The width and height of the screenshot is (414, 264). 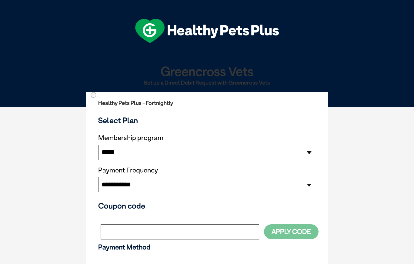 What do you see at coordinates (207, 83) in the screenshot?
I see `h2: Set up a Direct Debit Request with Greencross Vets` at bounding box center [207, 83].